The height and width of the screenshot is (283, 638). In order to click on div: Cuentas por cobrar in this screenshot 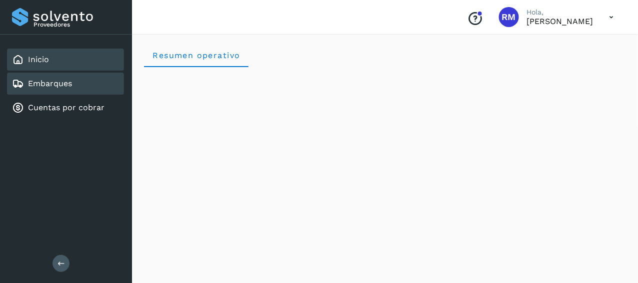, I will do `click(66, 108)`.